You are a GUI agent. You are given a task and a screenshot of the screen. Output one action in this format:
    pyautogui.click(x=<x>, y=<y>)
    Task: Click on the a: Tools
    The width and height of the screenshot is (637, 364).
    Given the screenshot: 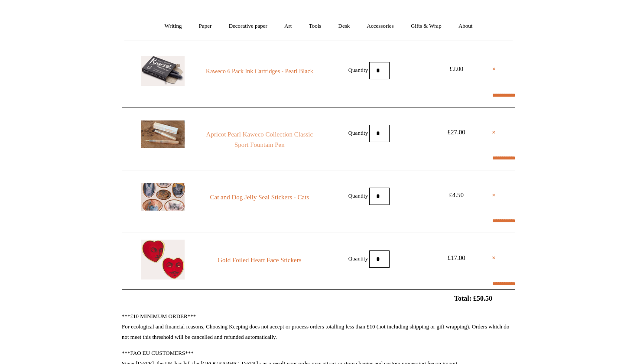 What is the action you would take?
    pyautogui.click(x=316, y=26)
    